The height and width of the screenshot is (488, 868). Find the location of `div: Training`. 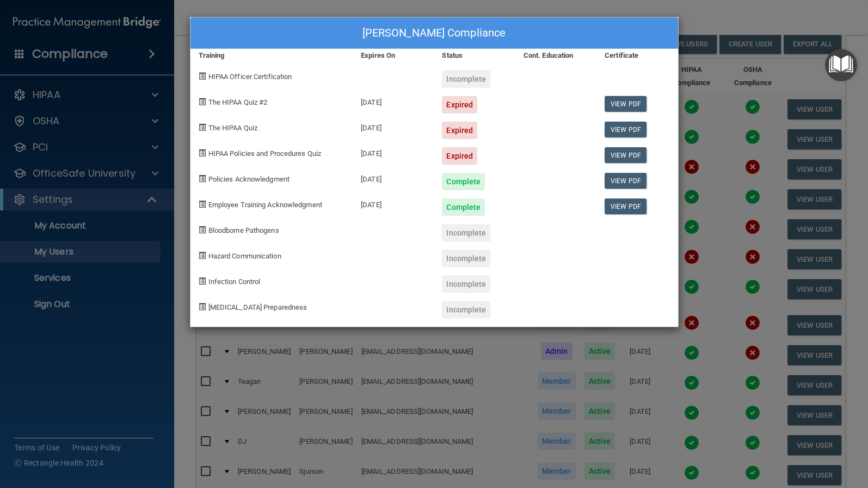

div: Training is located at coordinates (271, 56).